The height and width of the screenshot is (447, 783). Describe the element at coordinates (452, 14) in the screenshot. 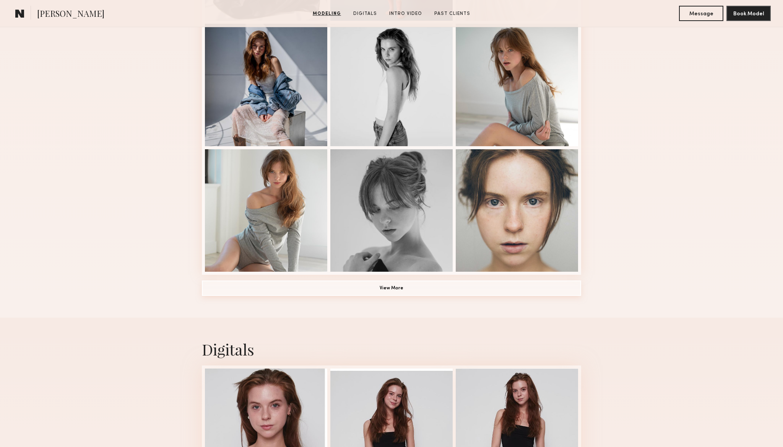

I see `a: Past Clients` at that location.